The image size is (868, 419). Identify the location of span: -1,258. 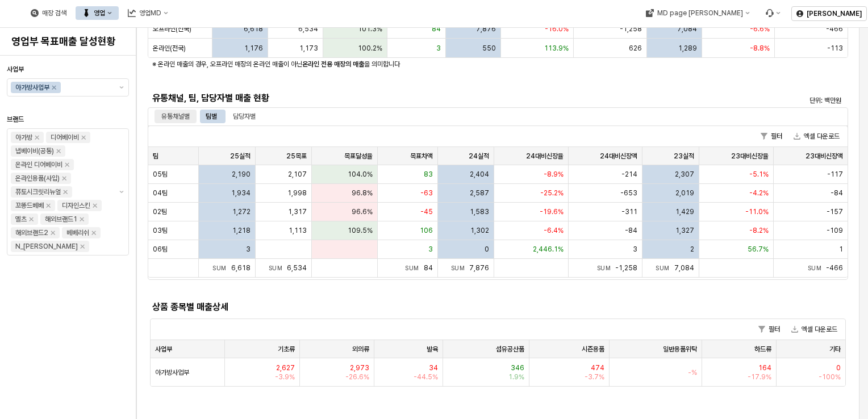
(626, 268).